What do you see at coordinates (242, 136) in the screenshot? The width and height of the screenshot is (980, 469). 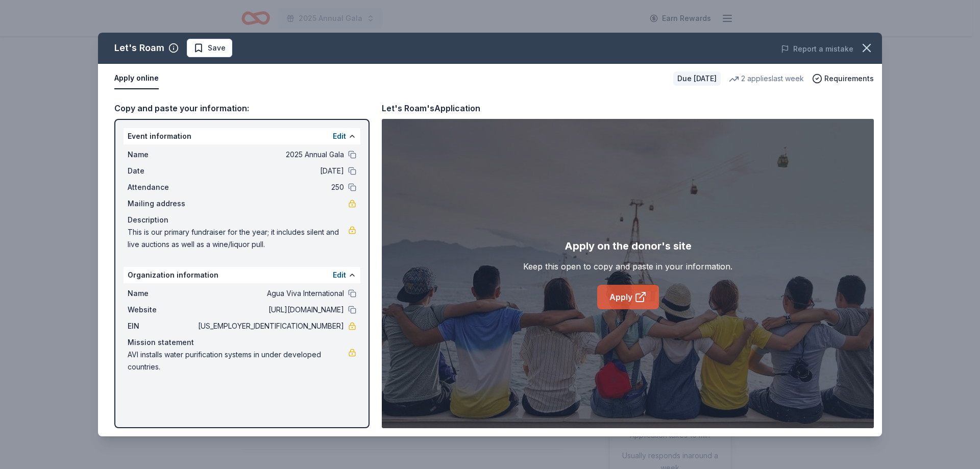 I see `div: Event information` at bounding box center [242, 136].